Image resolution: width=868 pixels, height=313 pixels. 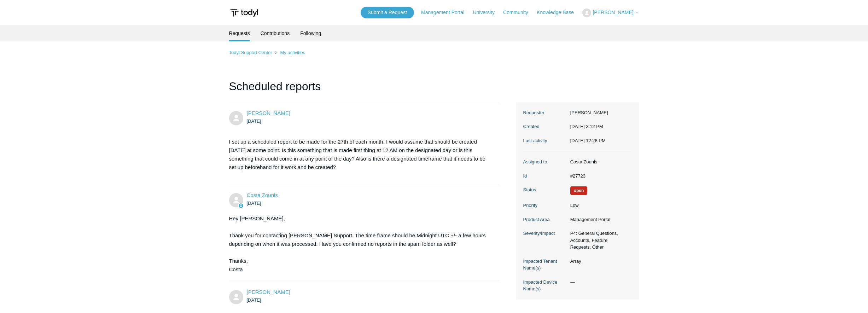 What do you see at coordinates (545, 176) in the screenshot?
I see `dt: Id` at bounding box center [545, 176].